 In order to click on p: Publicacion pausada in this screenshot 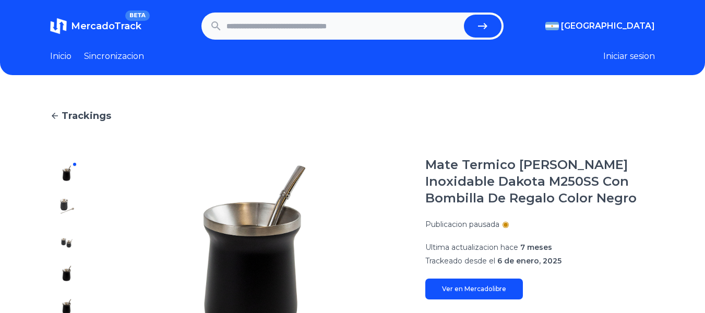, I will do `click(462, 224)`.